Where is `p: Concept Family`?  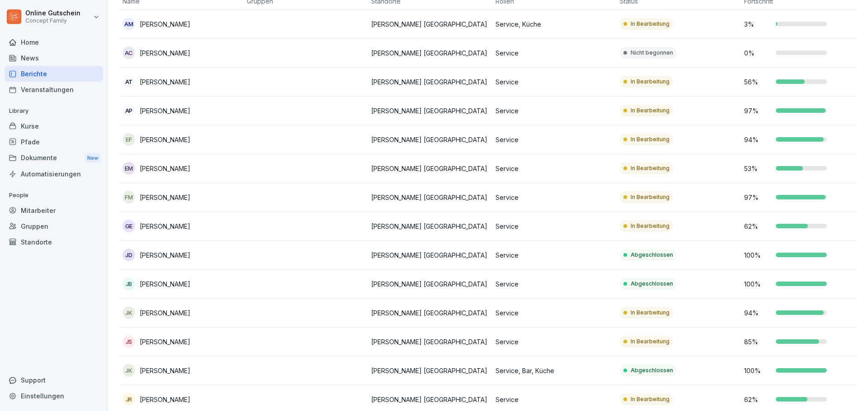 p: Concept Family is located at coordinates (53, 21).